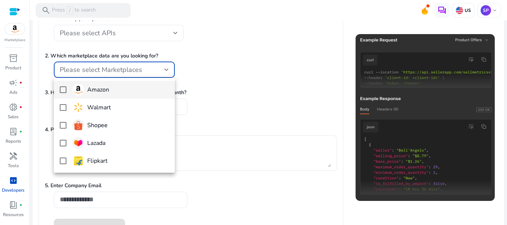  What do you see at coordinates (78, 108) in the screenshot?
I see `img: walmart.svg` at bounding box center [78, 108].